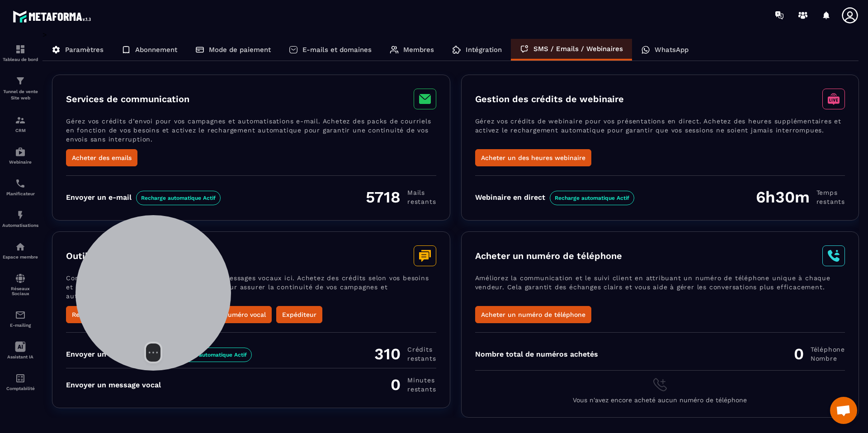 The height and width of the screenshot is (433, 868). What do you see at coordinates (578, 49) in the screenshot?
I see `p: SMS / Emails / Webinaires` at bounding box center [578, 49].